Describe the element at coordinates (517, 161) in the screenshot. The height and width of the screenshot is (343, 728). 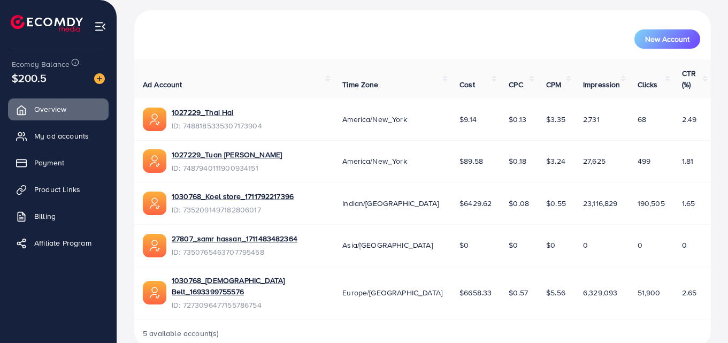
I see `span: $0.18` at that location.